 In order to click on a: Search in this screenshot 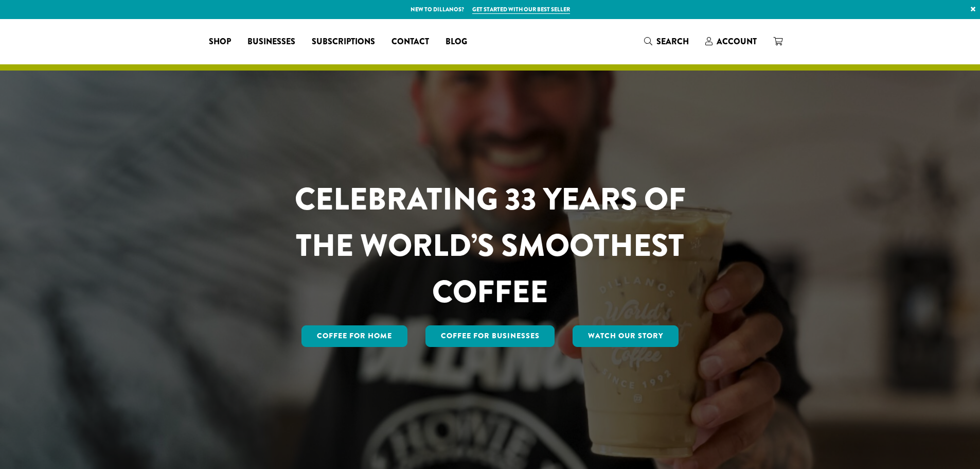, I will do `click(666, 41)`.